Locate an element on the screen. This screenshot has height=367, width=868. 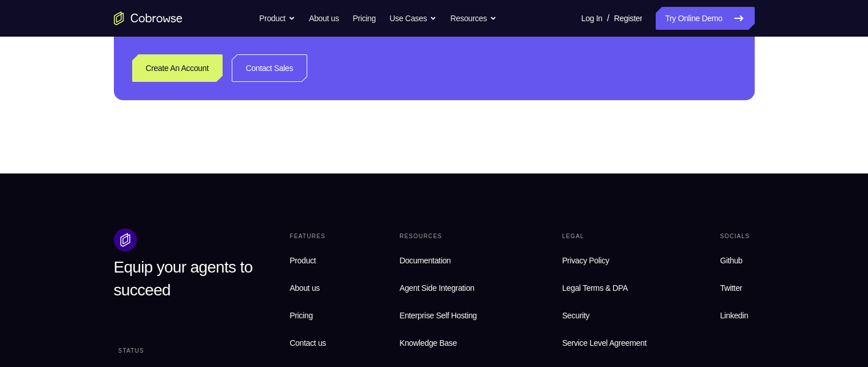
span: Agent Side Integration is located at coordinates (444, 288).